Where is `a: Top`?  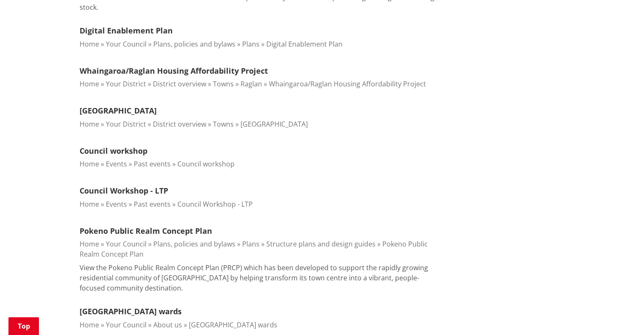 a: Top is located at coordinates (24, 326).